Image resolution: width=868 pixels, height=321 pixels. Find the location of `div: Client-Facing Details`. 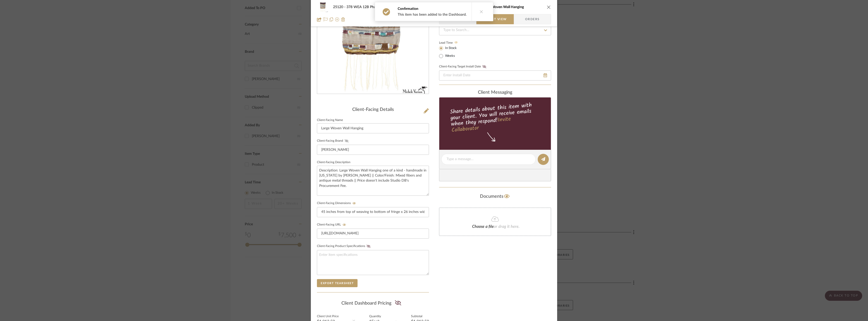

div: Client-Facing Details is located at coordinates (373, 110).